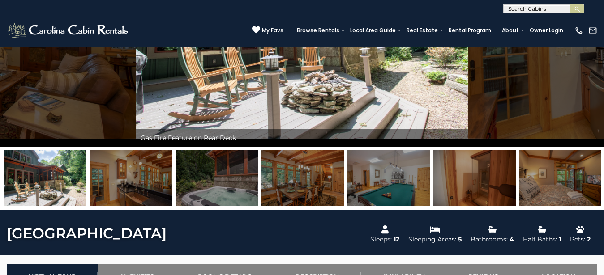 The height and width of the screenshot is (275, 604). I want to click on img: 163269201, so click(560, 178).